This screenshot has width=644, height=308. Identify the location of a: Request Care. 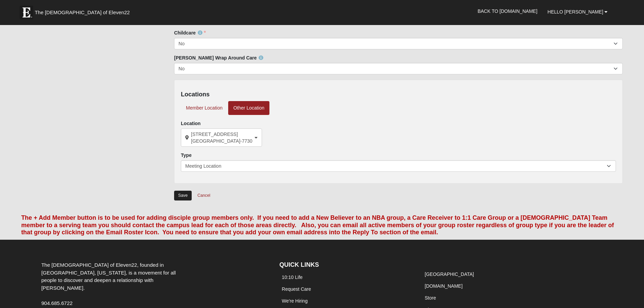
(296, 289).